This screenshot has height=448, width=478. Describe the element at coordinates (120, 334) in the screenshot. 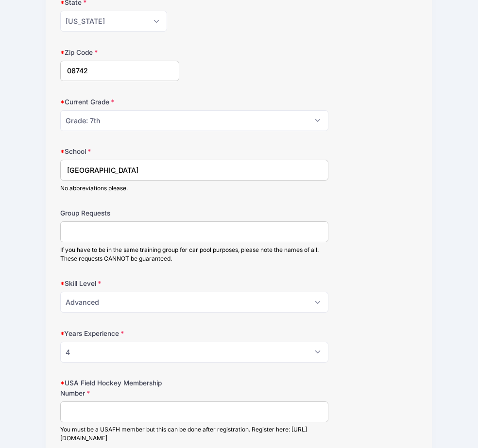

I see `label: Years Experience` at that location.